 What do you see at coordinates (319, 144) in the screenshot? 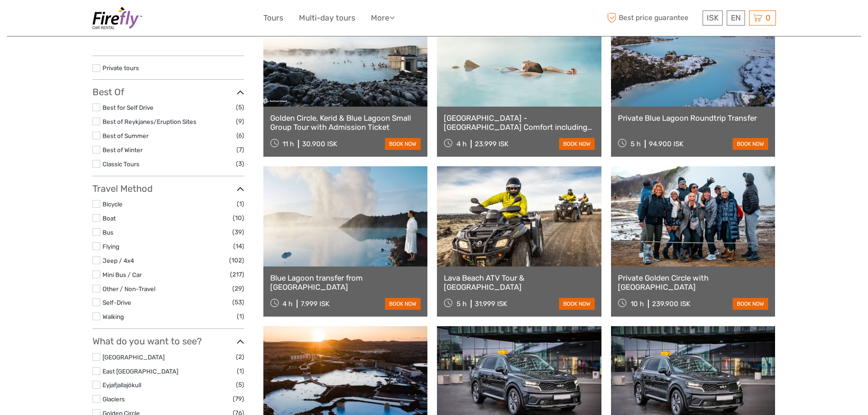
I see `div: 30.900 ISK` at bounding box center [319, 144].